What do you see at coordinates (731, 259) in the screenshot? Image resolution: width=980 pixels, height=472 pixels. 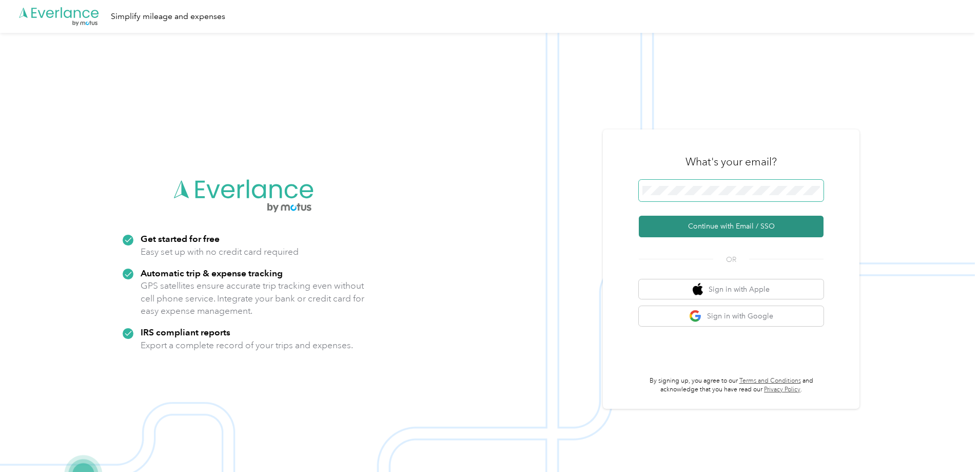 I see `span: OR` at bounding box center [731, 259].